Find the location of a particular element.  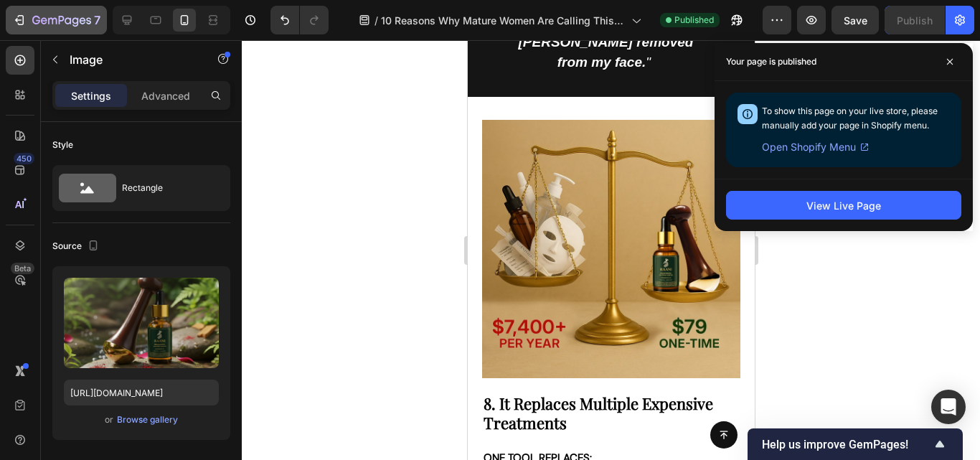

img: preview-image is located at coordinates (141, 323).